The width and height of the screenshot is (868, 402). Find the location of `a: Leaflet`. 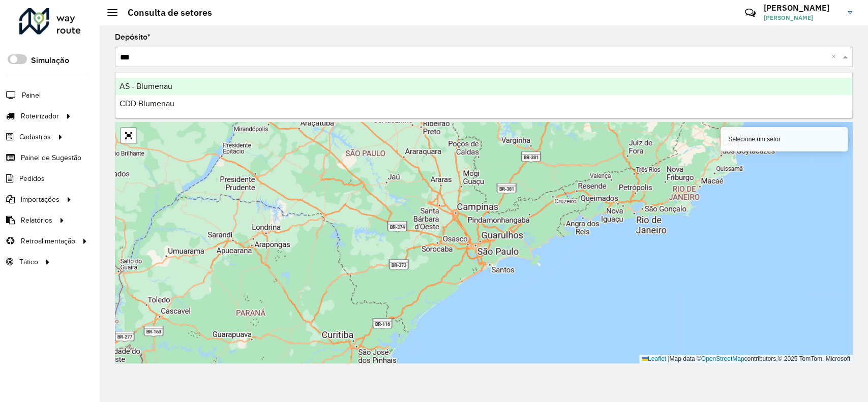

a: Leaflet is located at coordinates (654, 359).